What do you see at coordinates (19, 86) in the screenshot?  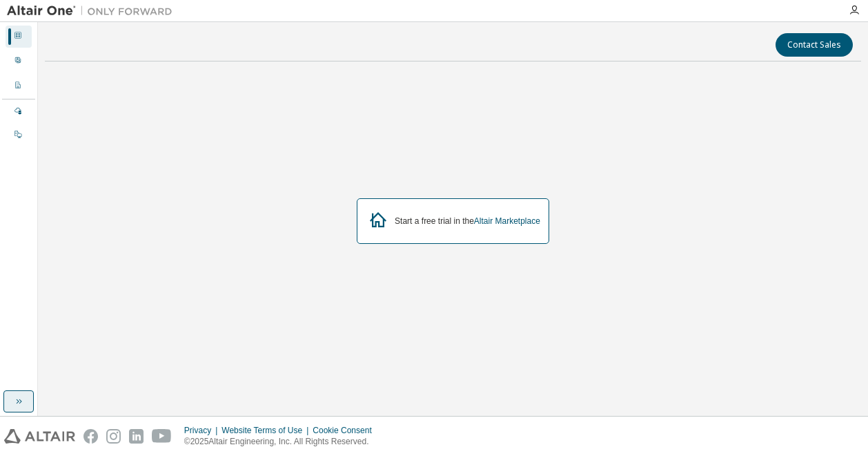 I see `div: Company Profile` at bounding box center [19, 86].